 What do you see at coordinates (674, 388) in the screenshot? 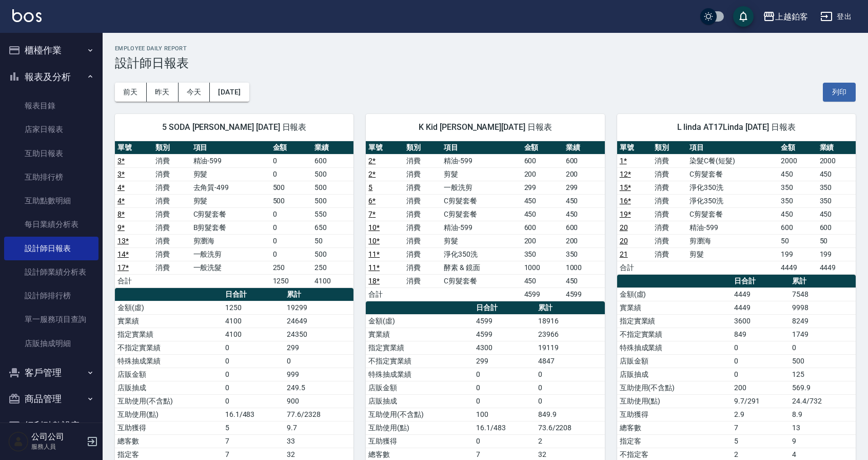
I see `td: 互助使用(不含點)` at bounding box center [674, 388].